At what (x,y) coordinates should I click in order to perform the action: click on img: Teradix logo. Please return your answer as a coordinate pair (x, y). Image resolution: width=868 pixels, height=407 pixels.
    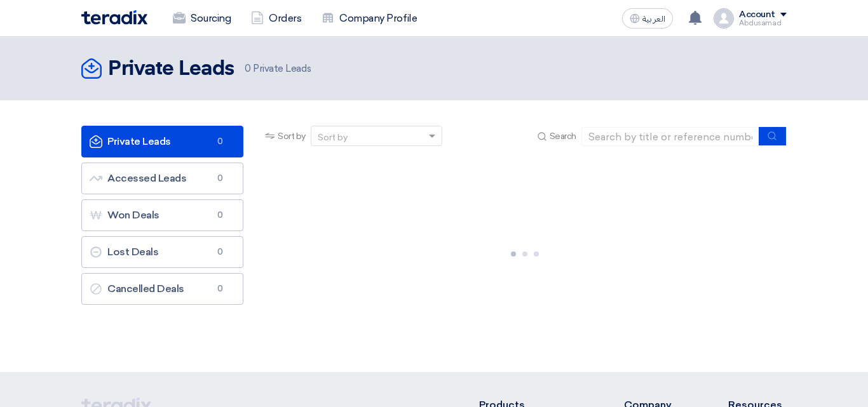
    Looking at the image, I should click on (115, 17).